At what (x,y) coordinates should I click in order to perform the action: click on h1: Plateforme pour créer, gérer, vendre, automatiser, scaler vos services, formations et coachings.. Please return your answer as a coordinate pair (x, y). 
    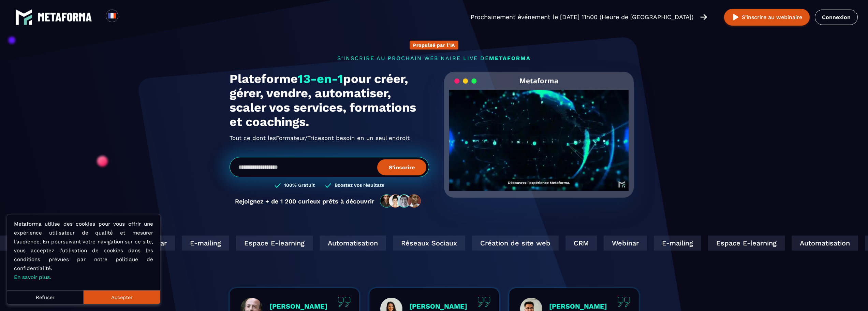
    Looking at the image, I should click on (329, 101).